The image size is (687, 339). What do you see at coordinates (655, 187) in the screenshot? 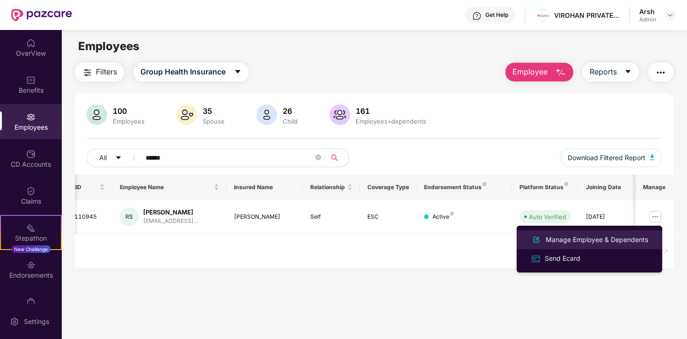
I see `th: Manage` at bounding box center [655, 187].